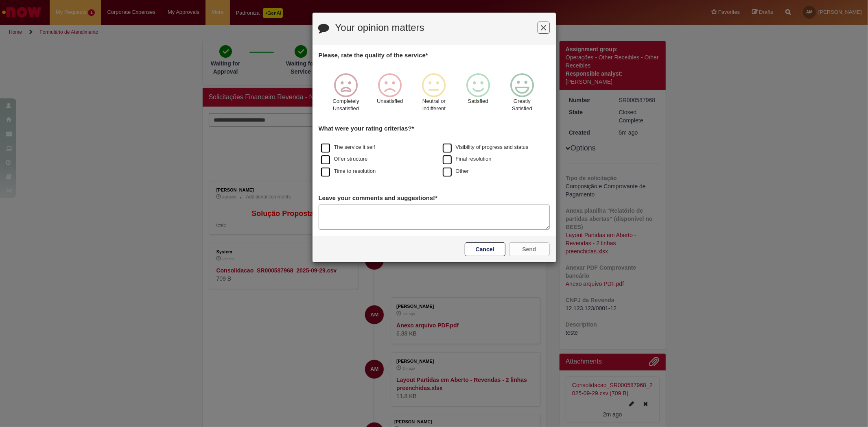 The height and width of the screenshot is (427, 868). Describe the element at coordinates (434, 105) in the screenshot. I see `p: Neutral or indifferent` at that location.